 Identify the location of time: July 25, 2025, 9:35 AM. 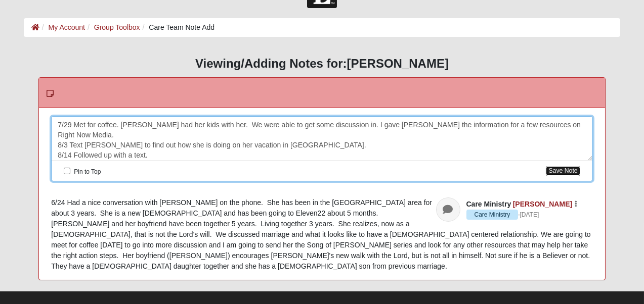
(529, 215).